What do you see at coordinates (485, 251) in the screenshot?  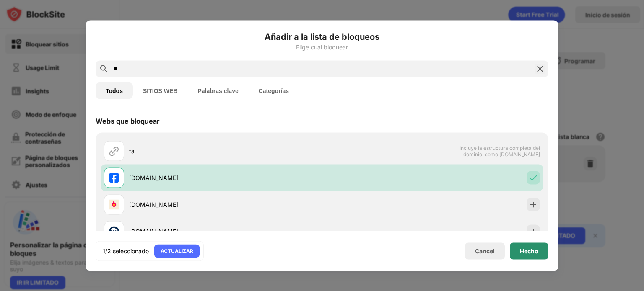 I see `div: Cancel` at bounding box center [485, 251].